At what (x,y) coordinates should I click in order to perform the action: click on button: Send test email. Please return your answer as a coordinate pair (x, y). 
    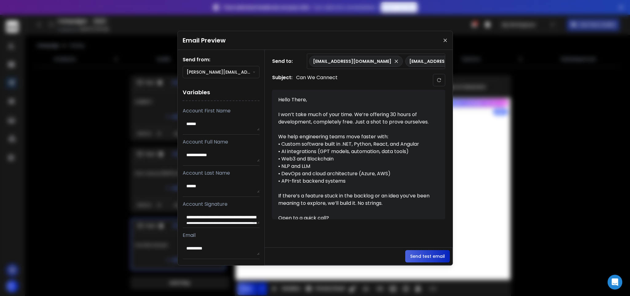
    Looking at the image, I should click on (428, 256).